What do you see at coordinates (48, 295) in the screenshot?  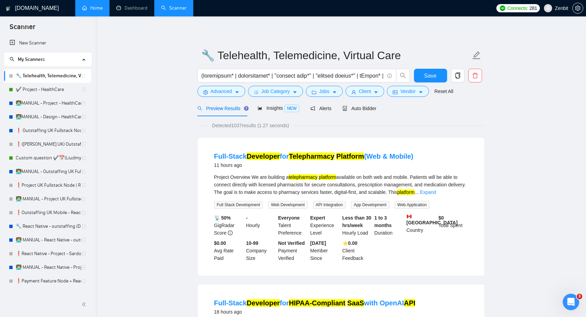 I see `a: ❗NodeJS` at bounding box center [48, 295].